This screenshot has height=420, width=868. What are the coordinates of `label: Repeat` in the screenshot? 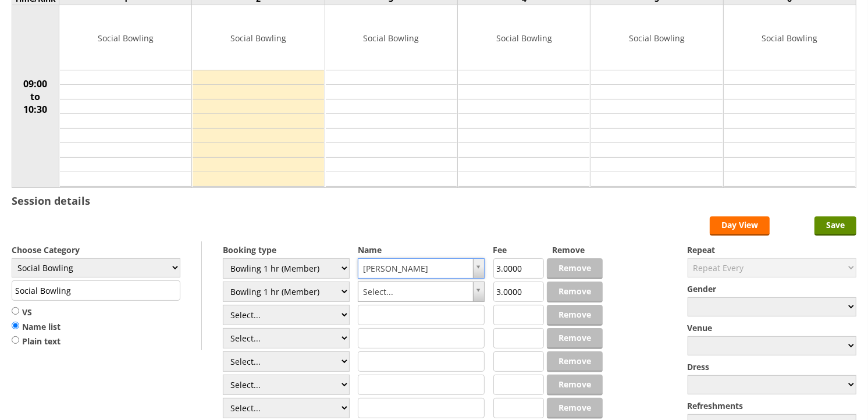 It's located at (773, 250).